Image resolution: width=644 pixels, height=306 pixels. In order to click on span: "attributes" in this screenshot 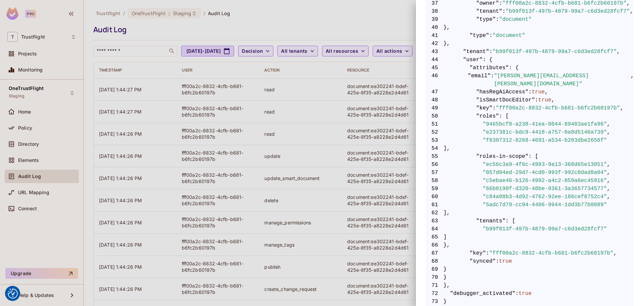, I will do `click(489, 68)`.